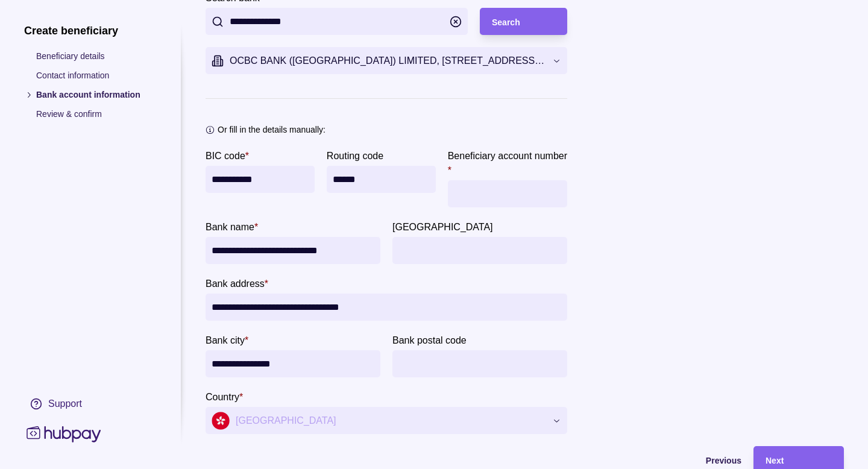 The height and width of the screenshot is (469, 868). What do you see at coordinates (226, 155) in the screenshot?
I see `p: BIC code` at bounding box center [226, 155].